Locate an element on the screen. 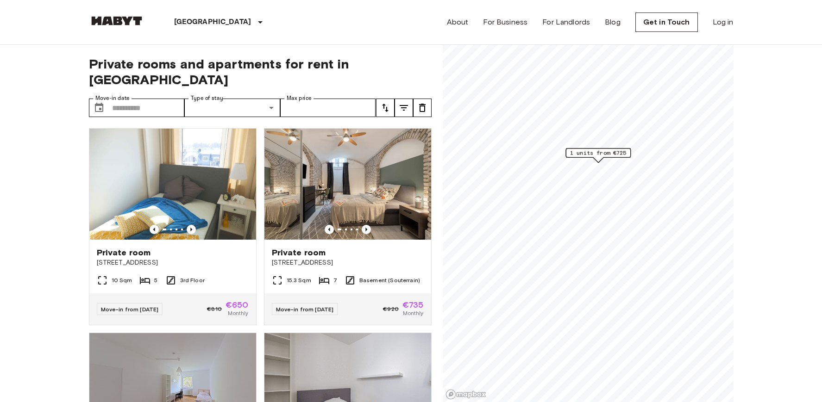 The width and height of the screenshot is (822, 402). a: Marketing picture of unit DE-02-011-001-01HFPrevious imagePrevious imagePrivate room[STREET_ADDRE... is located at coordinates (173, 227).